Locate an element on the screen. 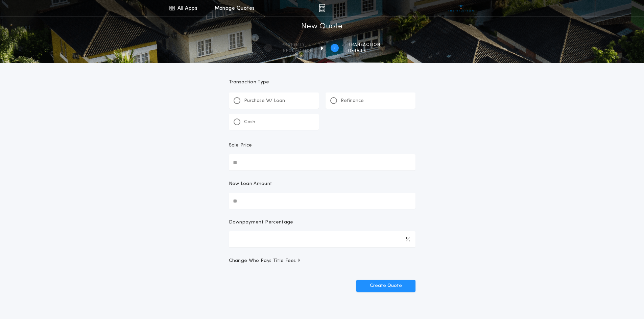 This screenshot has height=319, width=644. button: Create Quote is located at coordinates (386, 286).